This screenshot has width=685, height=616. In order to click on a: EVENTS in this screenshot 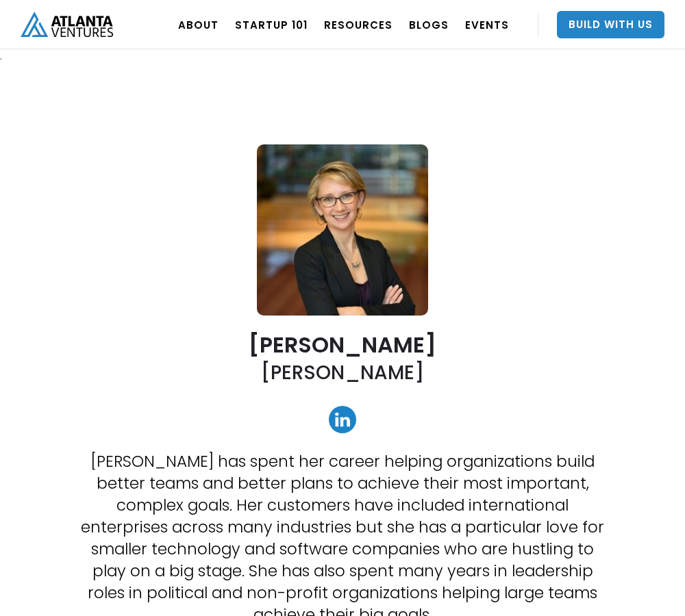, I will do `click(487, 25)`.